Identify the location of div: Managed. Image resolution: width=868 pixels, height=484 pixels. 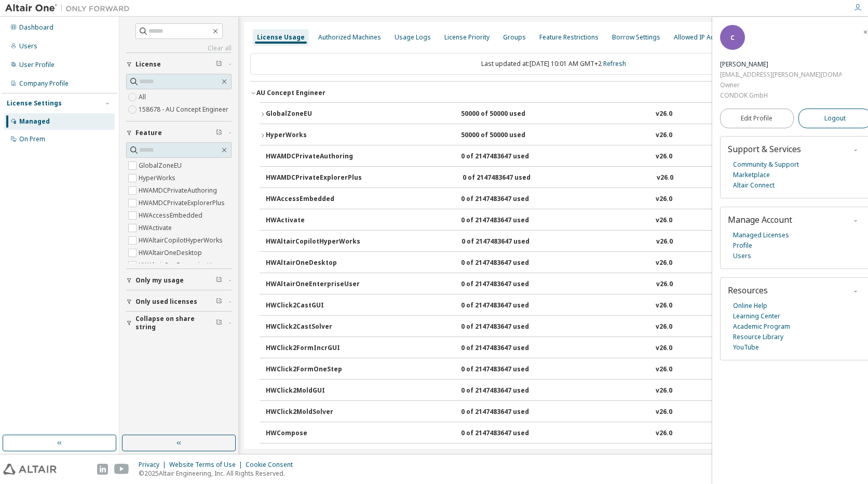
(35, 121).